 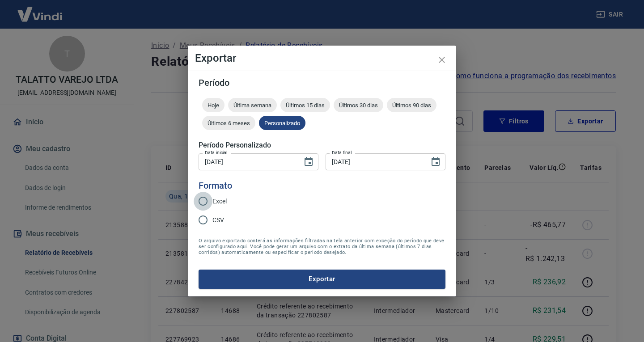 What do you see at coordinates (322, 246) in the screenshot?
I see `span: O arquivo exportado conterá as informações filtradas na tela anterior com exceção do período que ...` at bounding box center [322, 246].